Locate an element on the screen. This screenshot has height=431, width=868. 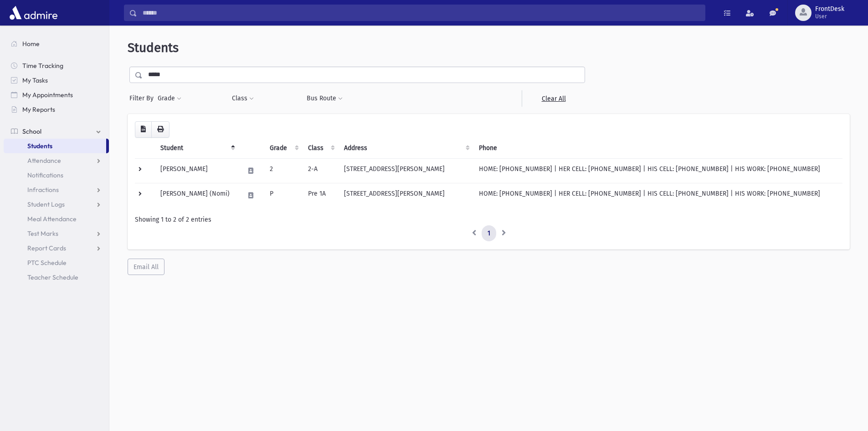
span: Time Tracking is located at coordinates (43, 66).